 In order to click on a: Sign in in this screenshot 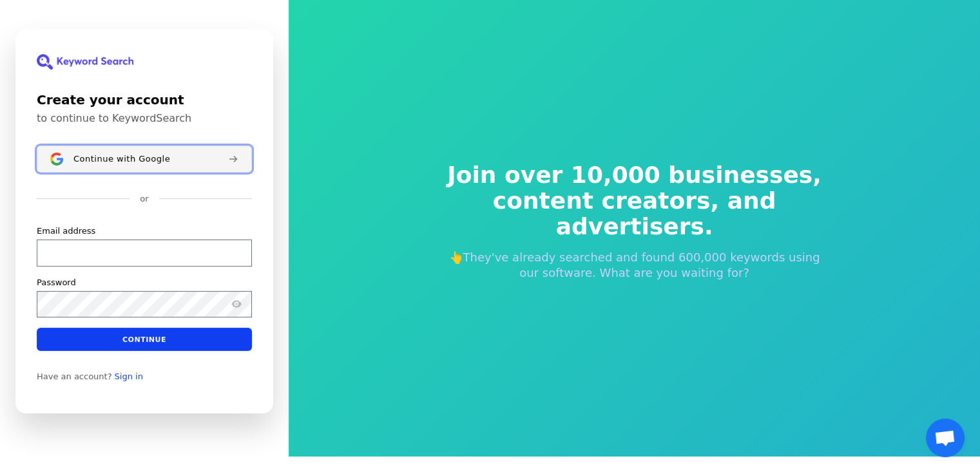, I will do `click(128, 377)`.